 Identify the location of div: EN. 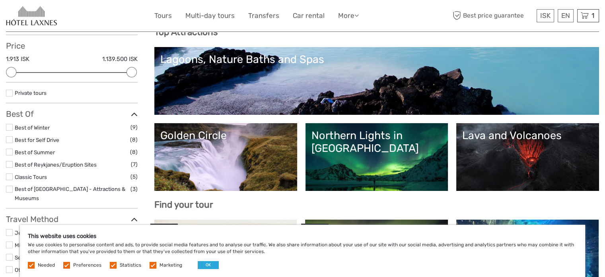
(566, 16).